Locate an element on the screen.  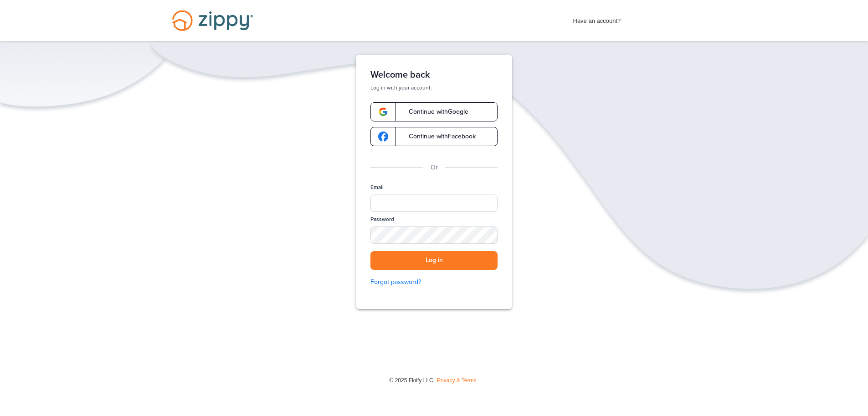
a: Forgot password? is located at coordinates (434, 282).